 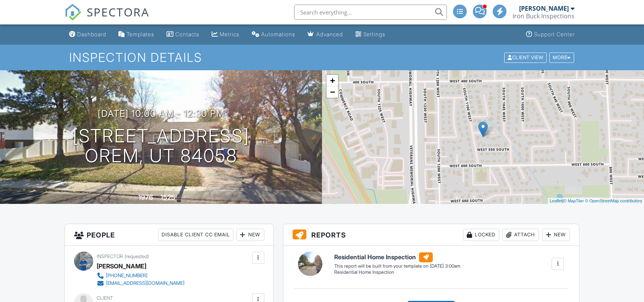 What do you see at coordinates (613, 201) in the screenshot?
I see `a: © OpenStreetMap contributors` at bounding box center [613, 201].